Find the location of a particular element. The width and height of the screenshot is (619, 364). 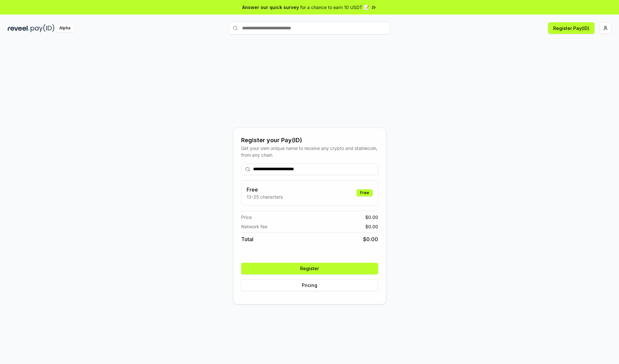

span: Price is located at coordinates (247, 217).